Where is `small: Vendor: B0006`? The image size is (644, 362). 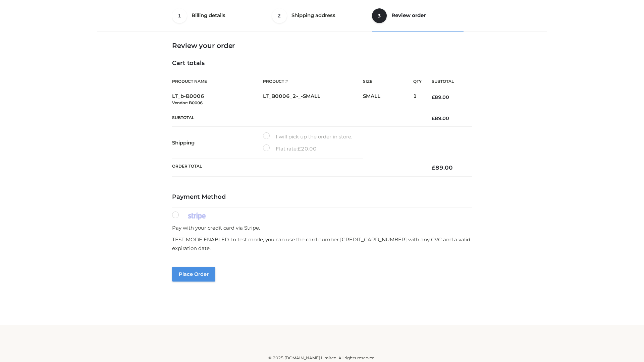
small: Vendor: B0006 is located at coordinates (187, 103).